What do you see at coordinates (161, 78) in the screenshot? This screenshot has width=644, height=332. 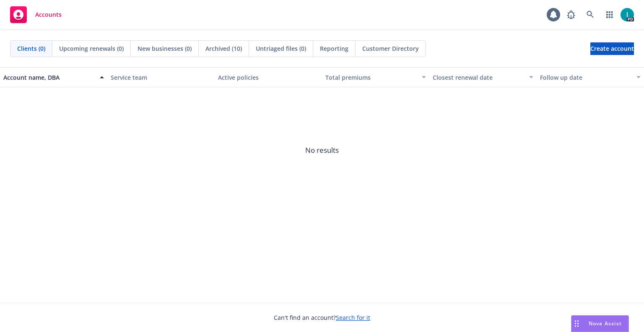 I see `div: Service team` at bounding box center [161, 78].